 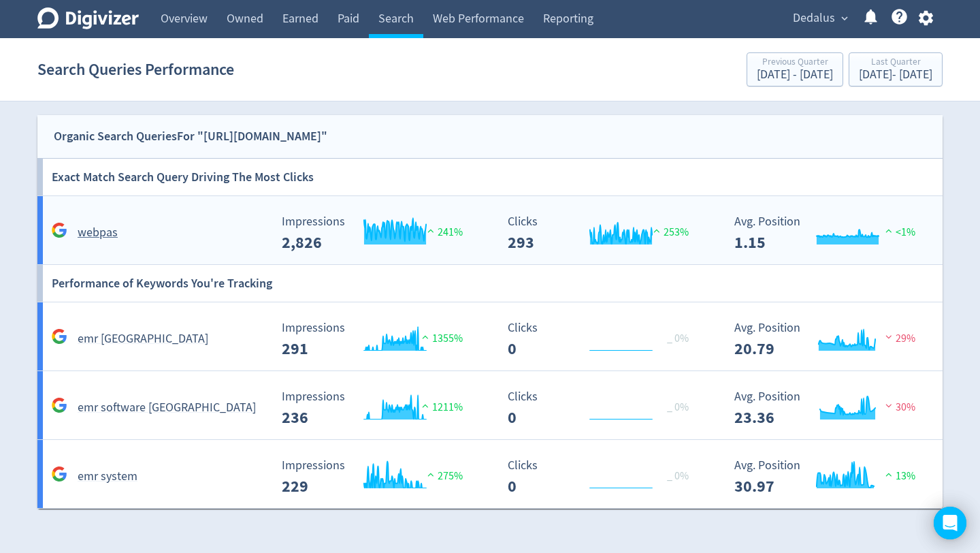 I want to click on h5: emr system, so click(x=108, y=476).